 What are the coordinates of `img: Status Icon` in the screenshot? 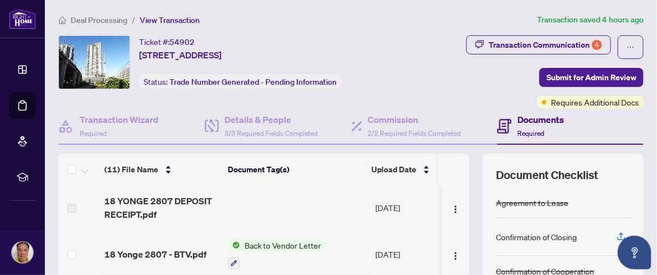 It's located at (234, 245).